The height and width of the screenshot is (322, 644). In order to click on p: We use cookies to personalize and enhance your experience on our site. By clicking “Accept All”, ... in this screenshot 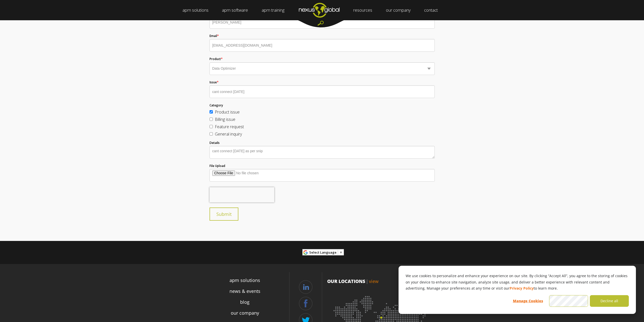, I will do `click(517, 282)`.